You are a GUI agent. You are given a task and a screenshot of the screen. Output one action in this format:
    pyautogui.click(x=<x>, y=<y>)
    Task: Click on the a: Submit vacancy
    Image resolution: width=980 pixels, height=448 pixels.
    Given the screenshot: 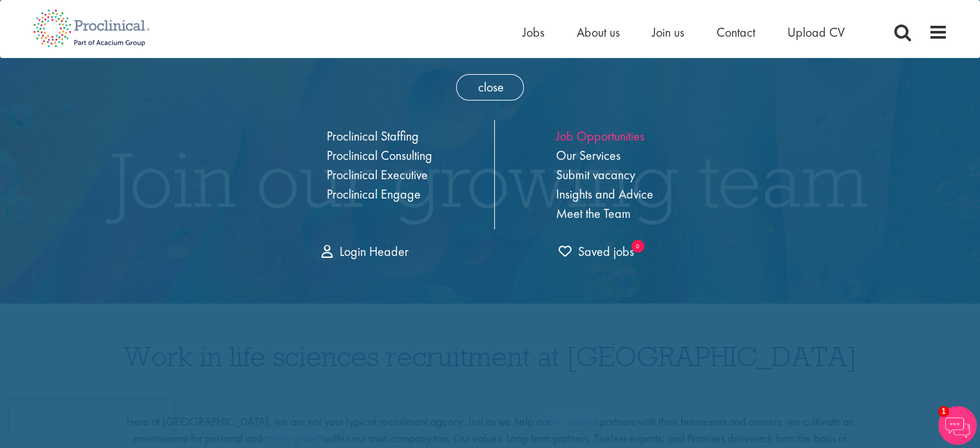 What is the action you would take?
    pyautogui.click(x=595, y=174)
    